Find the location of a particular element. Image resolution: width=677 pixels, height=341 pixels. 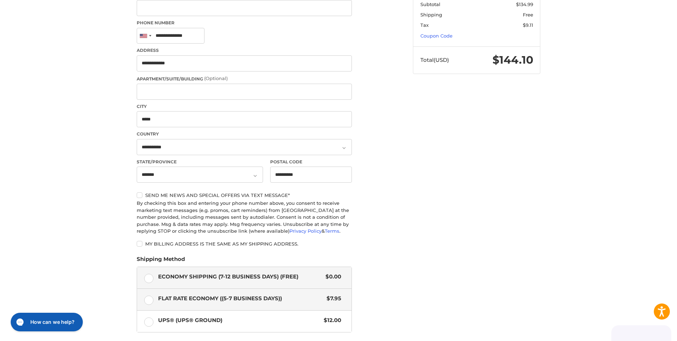

div: By checking this box and entering your phone number above, you consent to receive marketing text ... is located at coordinates (244, 217).